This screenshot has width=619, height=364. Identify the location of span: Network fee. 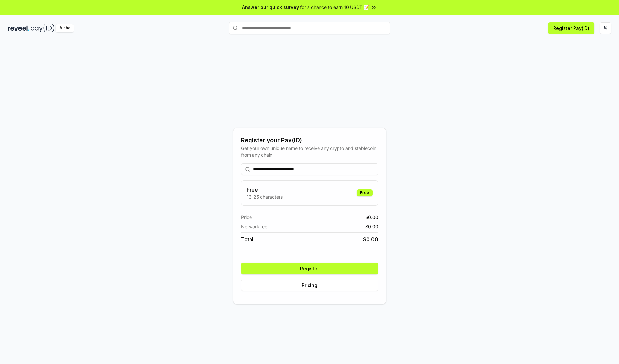
(254, 226).